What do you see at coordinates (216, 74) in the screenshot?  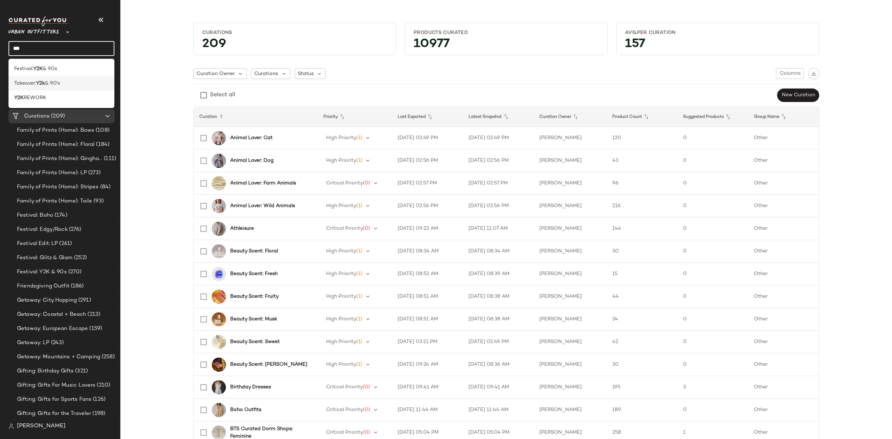 I see `span: Curation Owner` at bounding box center [216, 74].